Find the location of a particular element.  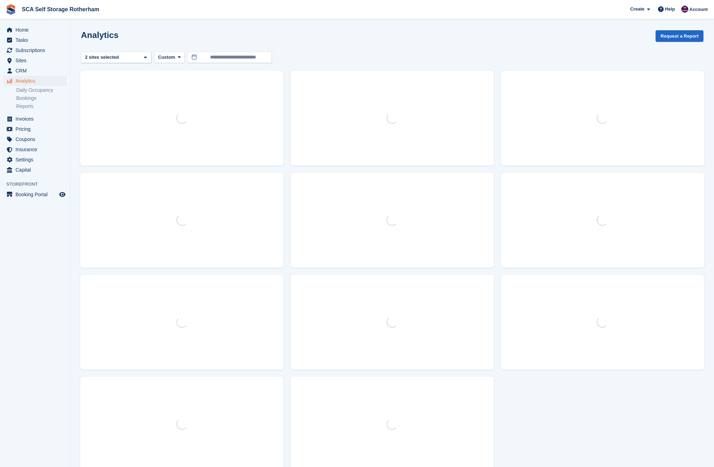

span: Tasks is located at coordinates (37, 40).